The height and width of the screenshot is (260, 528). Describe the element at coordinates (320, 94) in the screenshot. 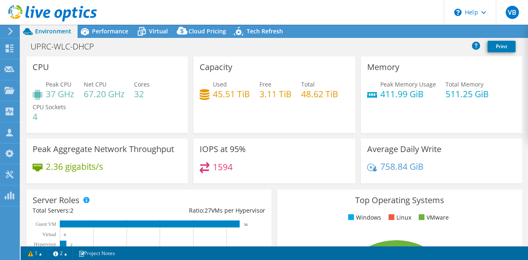

I see `h4: 48.62 TiB` at that location.